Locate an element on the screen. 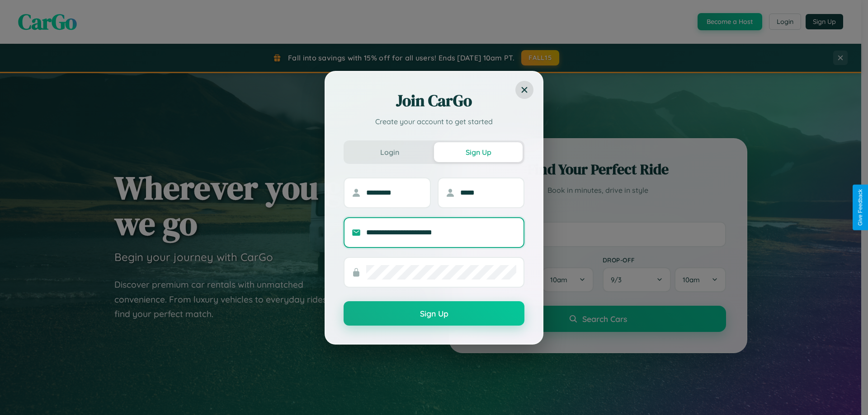 This screenshot has width=868, height=415. p: Create your account to get started is located at coordinates (434, 122).